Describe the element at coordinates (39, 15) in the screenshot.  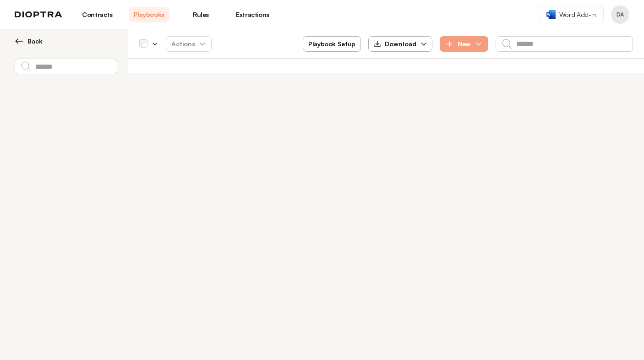
I see `img: logo` at that location.